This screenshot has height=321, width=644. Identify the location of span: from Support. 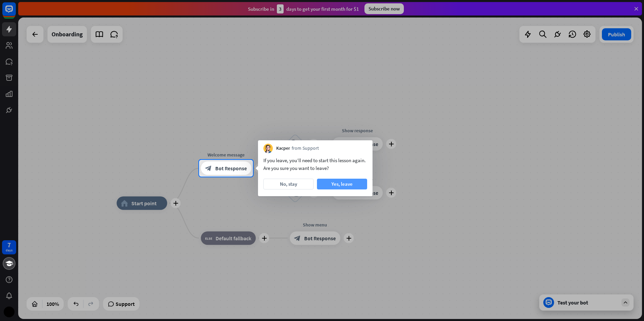
(305, 148).